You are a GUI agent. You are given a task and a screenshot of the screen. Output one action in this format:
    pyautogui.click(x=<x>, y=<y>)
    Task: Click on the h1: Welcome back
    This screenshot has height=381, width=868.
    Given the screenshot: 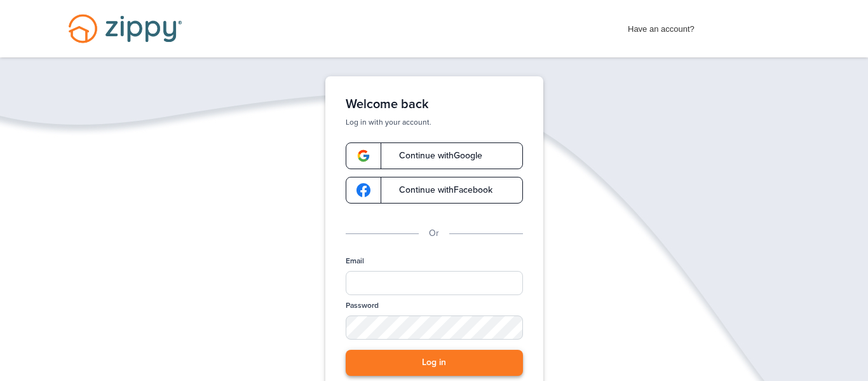 What is the action you would take?
    pyautogui.click(x=434, y=105)
    